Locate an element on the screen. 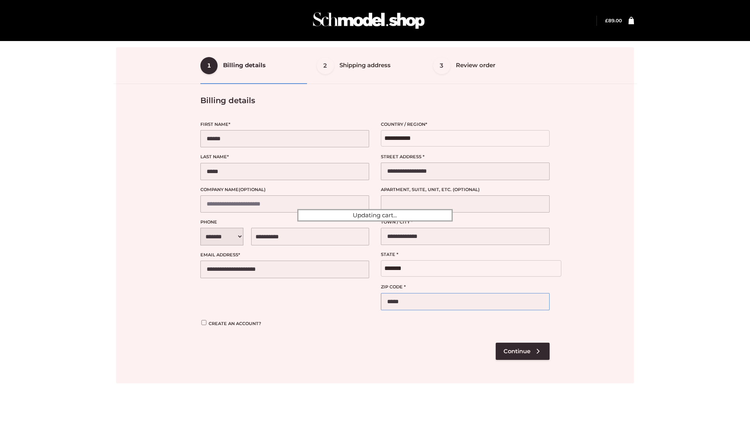 This screenshot has width=750, height=422. a: £89.00 is located at coordinates (614, 20).